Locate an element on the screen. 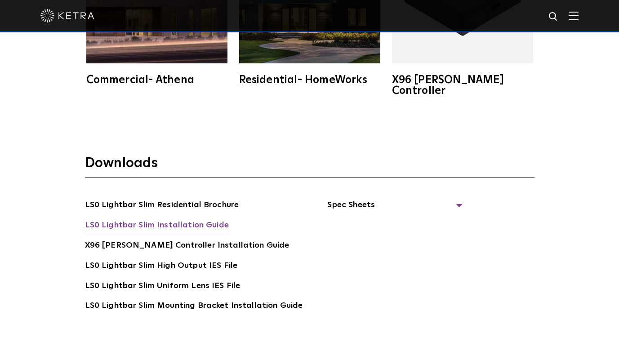  span: Spec Sheets is located at coordinates (394, 208).